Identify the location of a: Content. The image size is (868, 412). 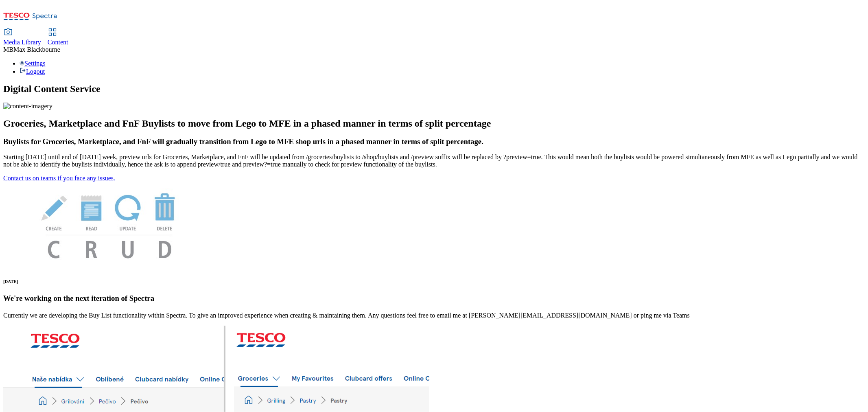
(58, 37).